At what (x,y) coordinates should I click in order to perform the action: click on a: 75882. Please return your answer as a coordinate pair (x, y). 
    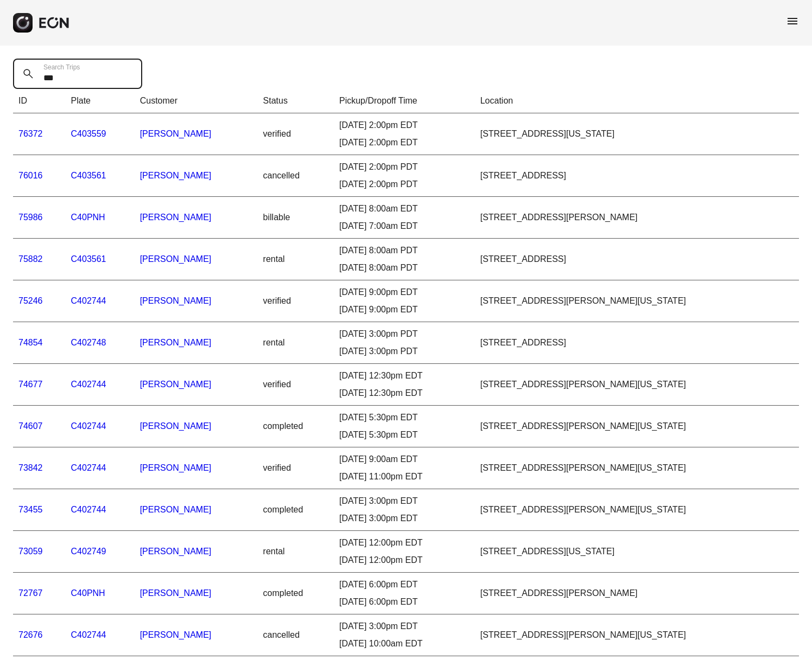
    Looking at the image, I should click on (30, 259).